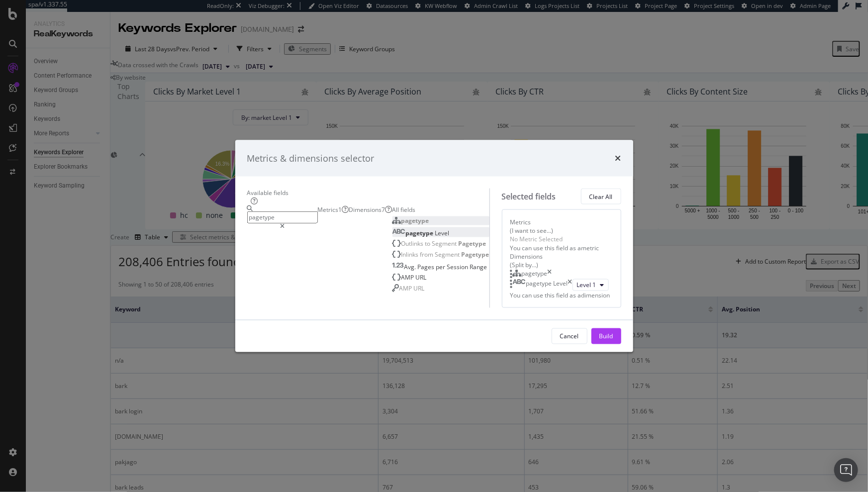 The height and width of the screenshot is (492, 868). What do you see at coordinates (384, 209) in the screenshot?
I see `span: 7` at bounding box center [384, 209].